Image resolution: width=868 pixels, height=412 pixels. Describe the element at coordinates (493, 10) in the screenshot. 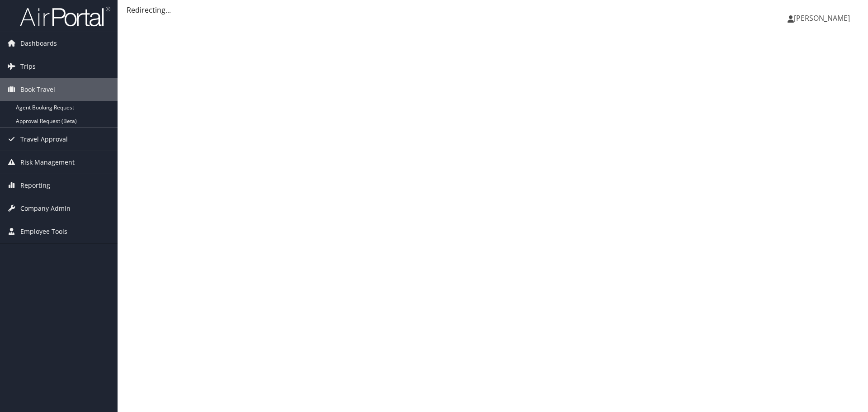

I see `div: Redirecting...` at that location.